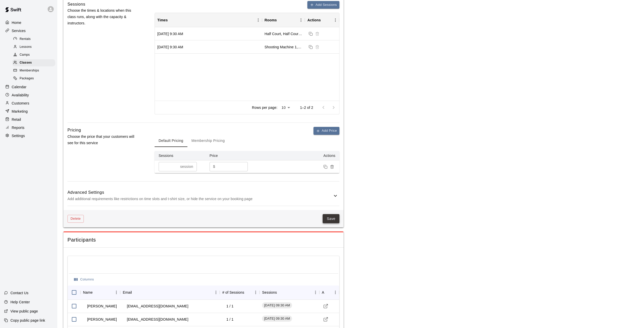 Image resolution: width=644 pixels, height=328 pixels. What do you see at coordinates (20, 302) in the screenshot?
I see `p: Help Center` at bounding box center [20, 302].